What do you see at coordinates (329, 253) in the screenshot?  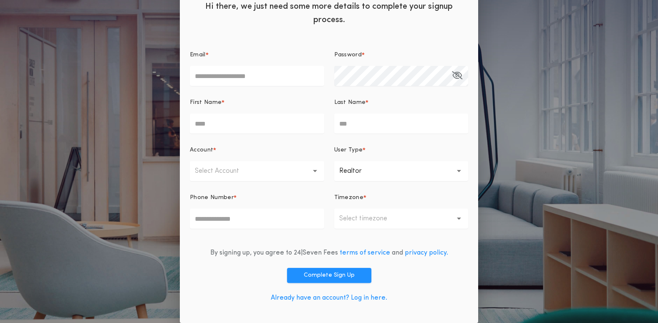 I see `div: By signing up, you agree to 24|Seven Fees and` at bounding box center [329, 253].